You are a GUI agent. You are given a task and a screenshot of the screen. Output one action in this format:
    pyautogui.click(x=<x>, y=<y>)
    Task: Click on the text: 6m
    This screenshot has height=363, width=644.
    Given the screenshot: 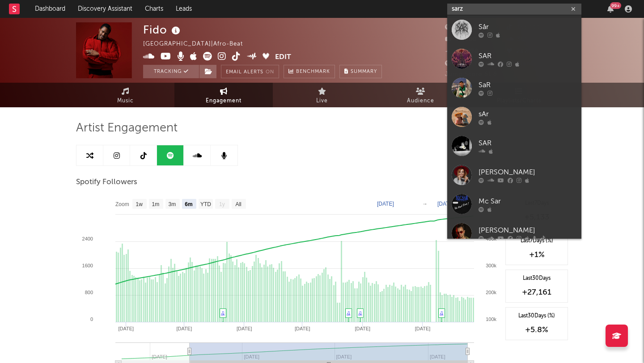 What is the action you would take?
    pyautogui.click(x=188, y=204)
    